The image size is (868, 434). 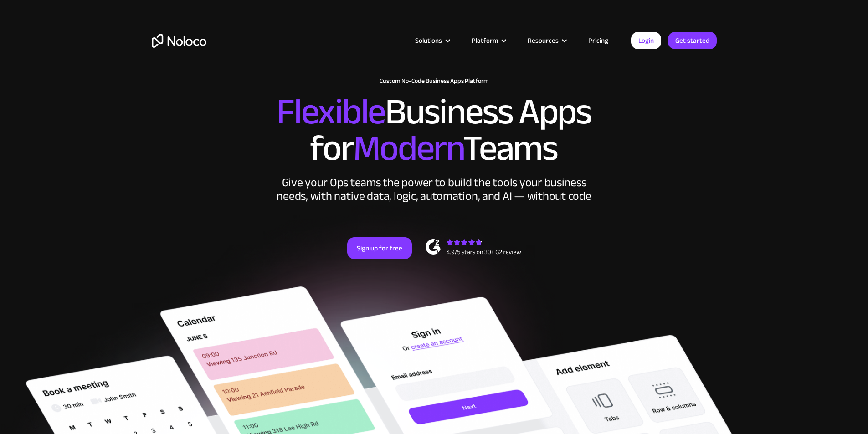 I want to click on a: Login, so click(x=646, y=41).